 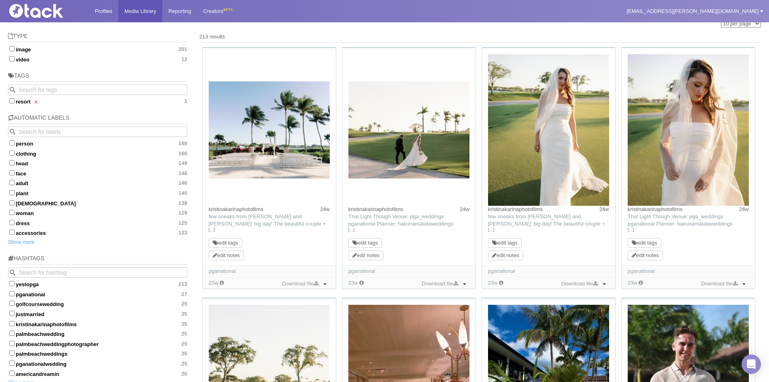 What do you see at coordinates (98, 284) in the screenshot?
I see `label: yestopga` at bounding box center [98, 284].